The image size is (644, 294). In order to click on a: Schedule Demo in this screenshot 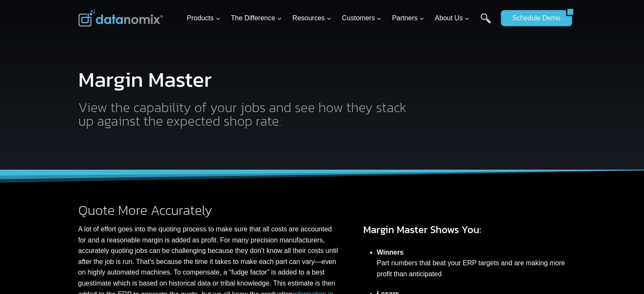, I will do `click(533, 18)`.